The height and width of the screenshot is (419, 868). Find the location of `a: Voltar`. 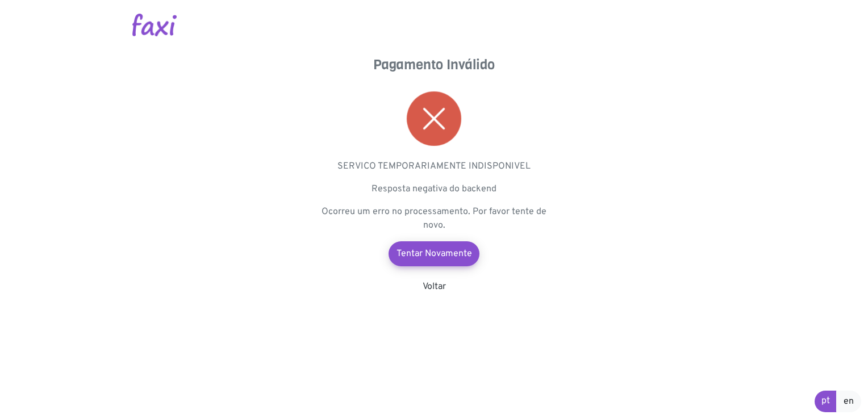

a: Voltar is located at coordinates (434, 287).